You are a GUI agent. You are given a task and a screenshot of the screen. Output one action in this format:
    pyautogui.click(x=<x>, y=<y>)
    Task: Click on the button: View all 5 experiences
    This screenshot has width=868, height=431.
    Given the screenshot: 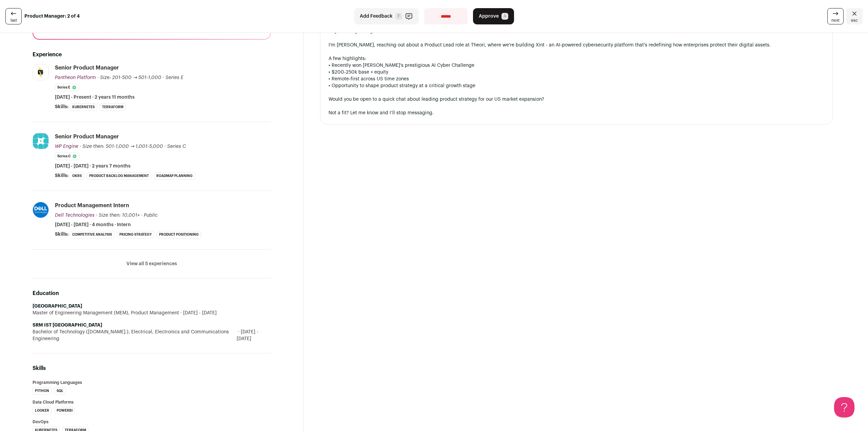 What is the action you would take?
    pyautogui.click(x=152, y=264)
    